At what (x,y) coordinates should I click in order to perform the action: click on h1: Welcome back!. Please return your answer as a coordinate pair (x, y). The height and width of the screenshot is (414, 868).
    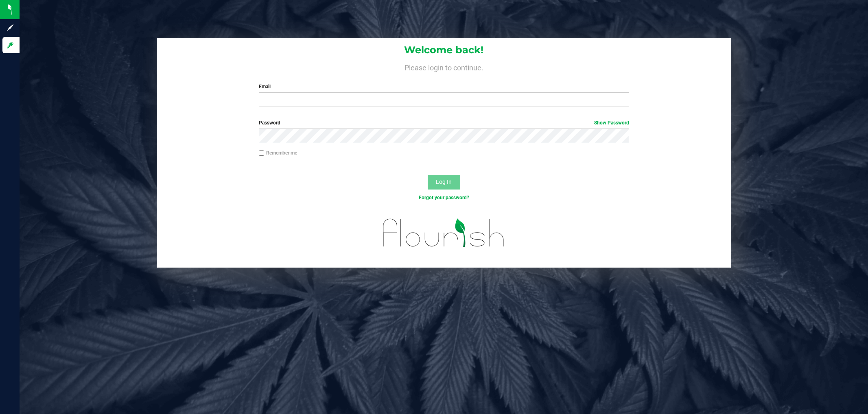
    Looking at the image, I should click on (444, 50).